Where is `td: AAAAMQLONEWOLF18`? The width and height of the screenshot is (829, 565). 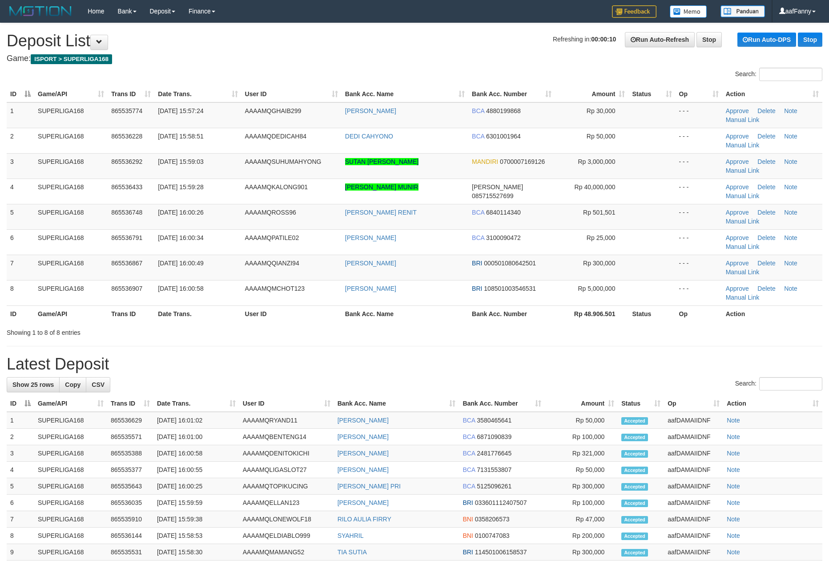 td: AAAAMQLONEWOLF18 is located at coordinates (287, 519).